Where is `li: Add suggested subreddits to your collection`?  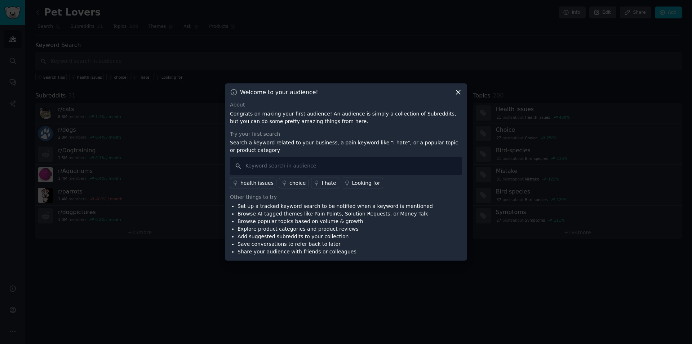 li: Add suggested subreddits to your collection is located at coordinates (335, 236).